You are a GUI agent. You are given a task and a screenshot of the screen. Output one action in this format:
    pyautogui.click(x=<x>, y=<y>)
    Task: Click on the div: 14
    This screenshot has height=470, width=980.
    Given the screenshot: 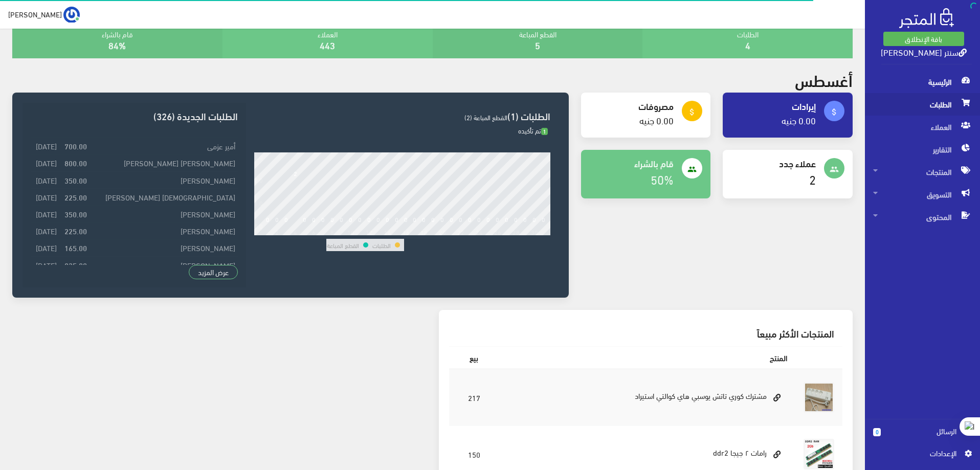 What is the action you would take?
    pyautogui.click(x=388, y=232)
    